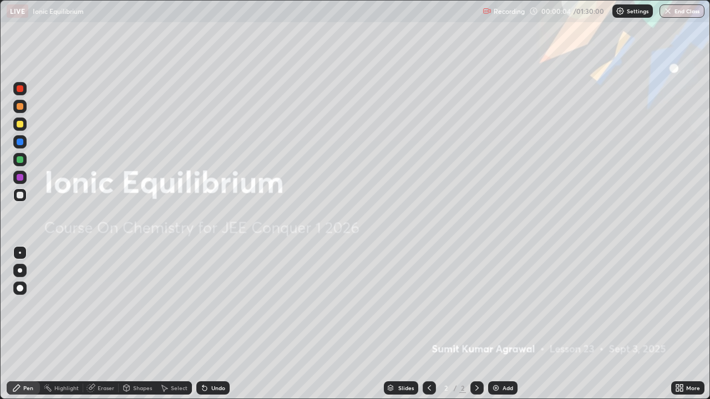 This screenshot has width=710, height=399. What do you see at coordinates (507, 388) in the screenshot?
I see `div: Add` at bounding box center [507, 388].